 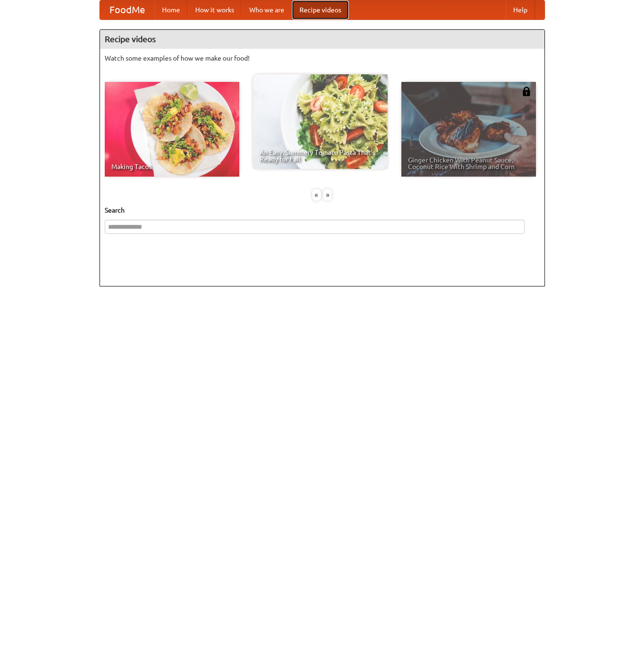 What do you see at coordinates (526, 92) in the screenshot?
I see `img: 483408.png` at bounding box center [526, 92].